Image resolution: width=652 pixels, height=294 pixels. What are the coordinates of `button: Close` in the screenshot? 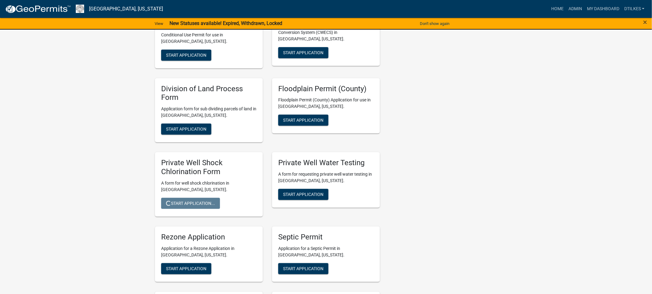 It's located at (645, 22).